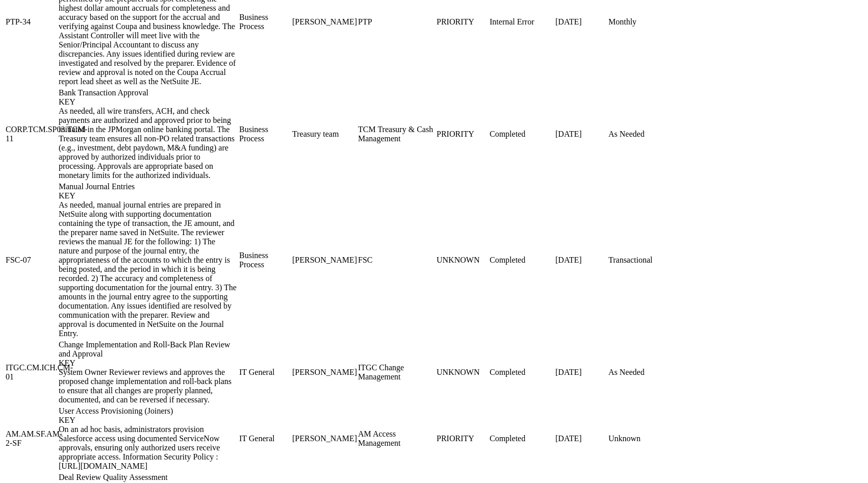 The image size is (868, 483). I want to click on div: Internal Error, so click(522, 22).